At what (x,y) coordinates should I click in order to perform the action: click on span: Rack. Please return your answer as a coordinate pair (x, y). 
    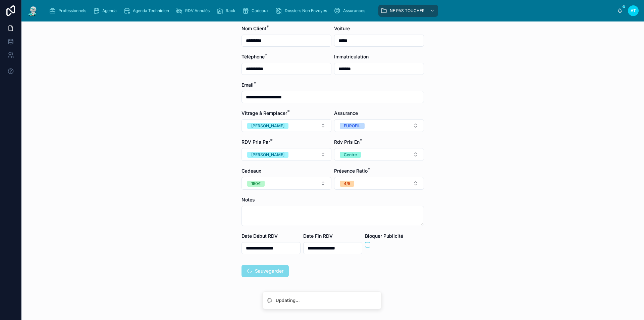
    Looking at the image, I should click on (230, 11).